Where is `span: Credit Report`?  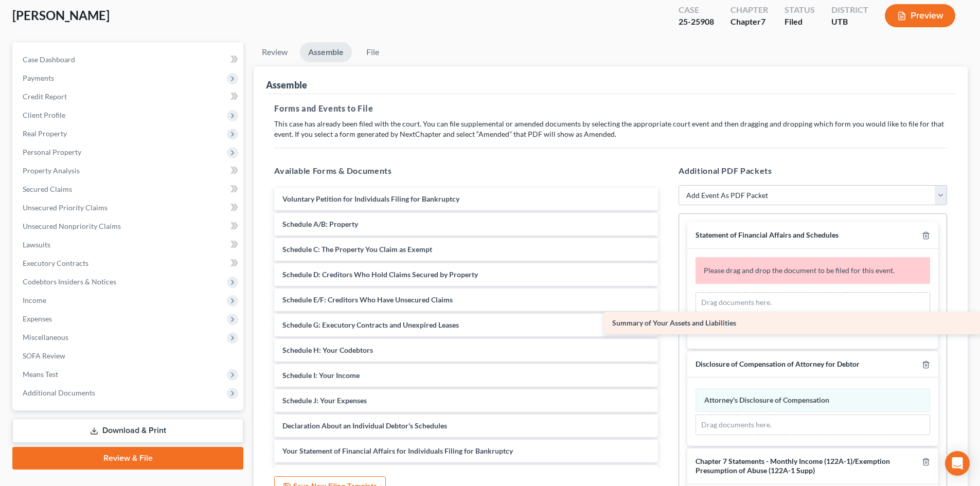 span: Credit Report is located at coordinates (45, 96).